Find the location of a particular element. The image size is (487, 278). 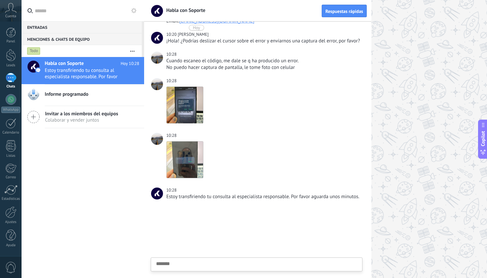

div: ¡Hola! ¿Podrías deslizar el cursor sobre el error y enviarnos una captura del error, por favor? is located at coordinates (264, 41).